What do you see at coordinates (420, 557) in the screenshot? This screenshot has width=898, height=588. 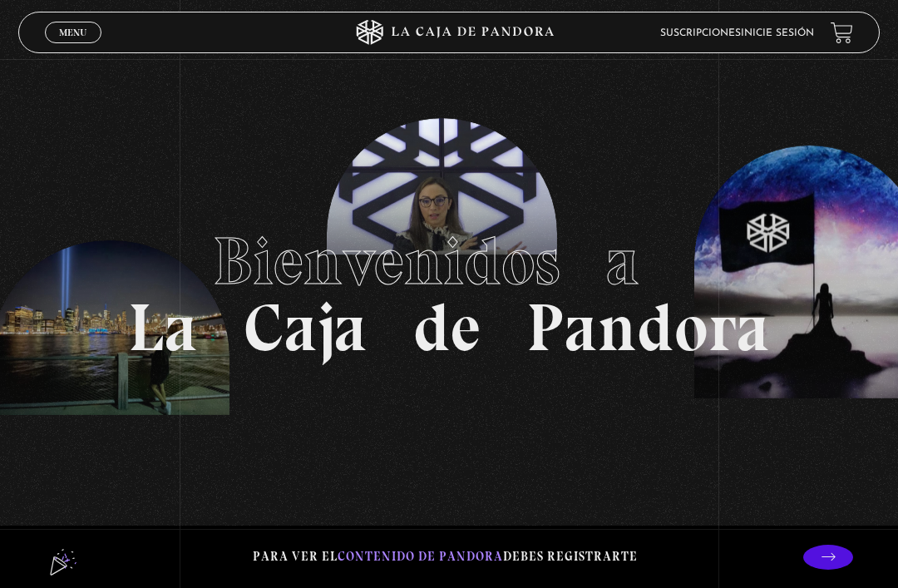 I see `span: contenido de Pandora` at bounding box center [420, 557].